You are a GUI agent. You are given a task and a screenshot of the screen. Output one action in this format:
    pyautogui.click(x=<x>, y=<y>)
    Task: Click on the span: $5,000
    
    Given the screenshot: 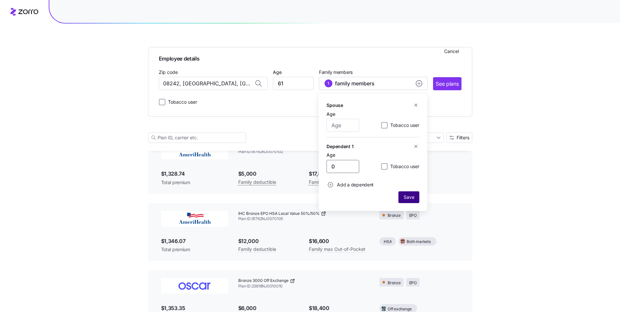 What is the action you would take?
    pyautogui.click(x=269, y=174)
    